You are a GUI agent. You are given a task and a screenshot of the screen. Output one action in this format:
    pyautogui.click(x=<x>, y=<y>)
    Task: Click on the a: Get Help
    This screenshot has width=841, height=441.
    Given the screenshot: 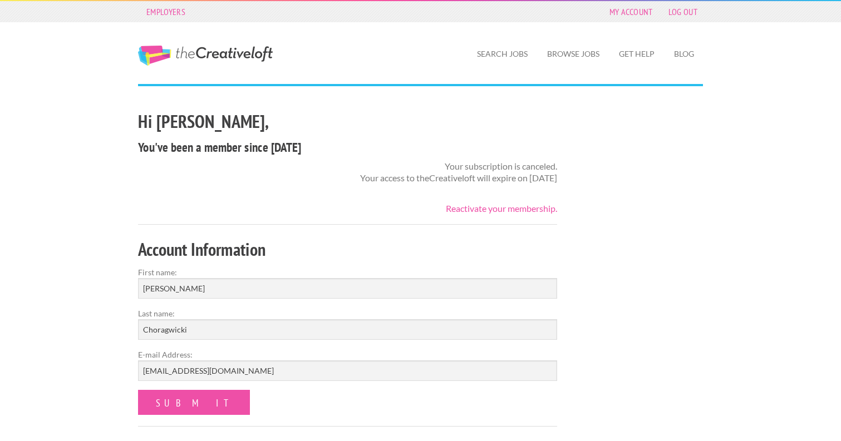 What is the action you would take?
    pyautogui.click(x=637, y=54)
    